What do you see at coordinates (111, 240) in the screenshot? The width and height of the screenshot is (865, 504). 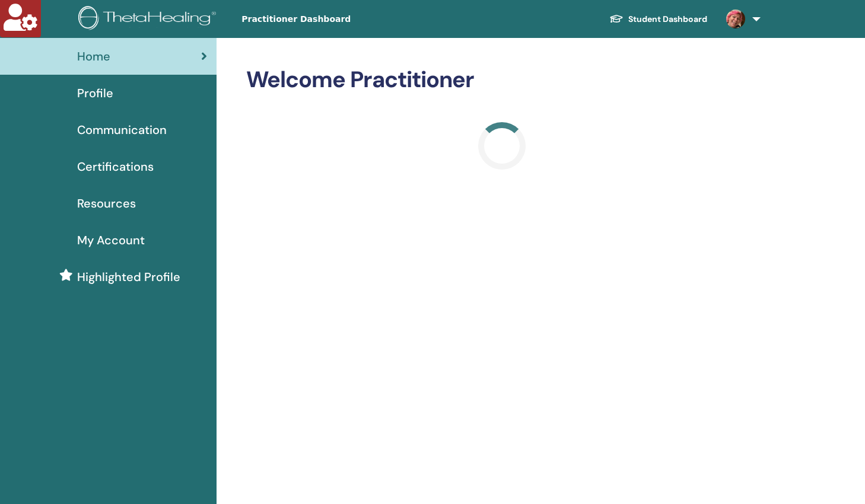 I see `span: My Account` at bounding box center [111, 240].